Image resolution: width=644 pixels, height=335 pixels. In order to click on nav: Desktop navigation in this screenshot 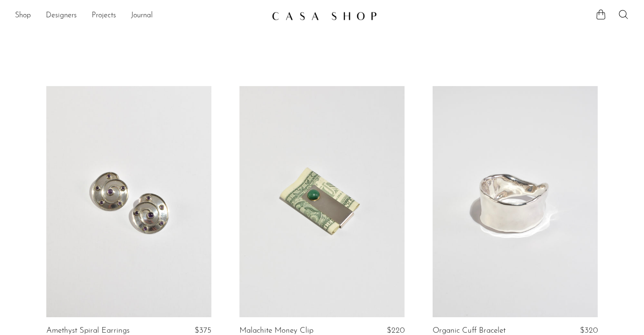, I will do `click(139, 16)`.